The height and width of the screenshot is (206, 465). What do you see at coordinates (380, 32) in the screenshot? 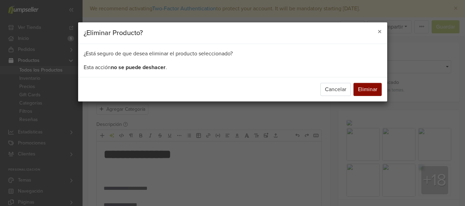
I see `button: Close` at bounding box center [380, 32].